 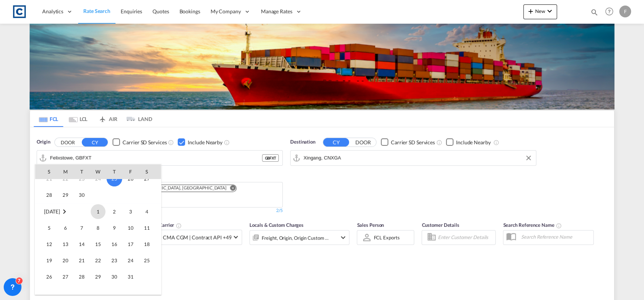 What do you see at coordinates (98, 212) in the screenshot?
I see `tr: Week 1` at bounding box center [98, 212].